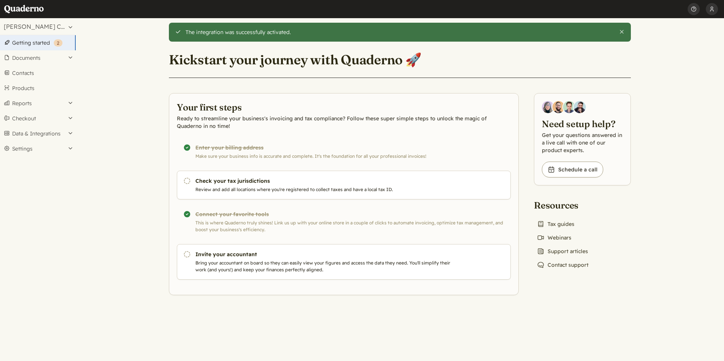 The height and width of the screenshot is (361, 724). I want to click on span: 2, so click(58, 43).